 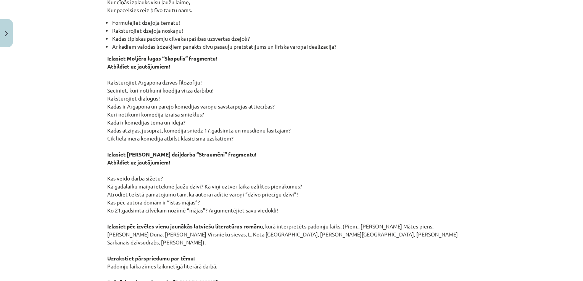 I want to click on li: Raksturojiet dzejoļa noskaņu!, so click(x=294, y=31).